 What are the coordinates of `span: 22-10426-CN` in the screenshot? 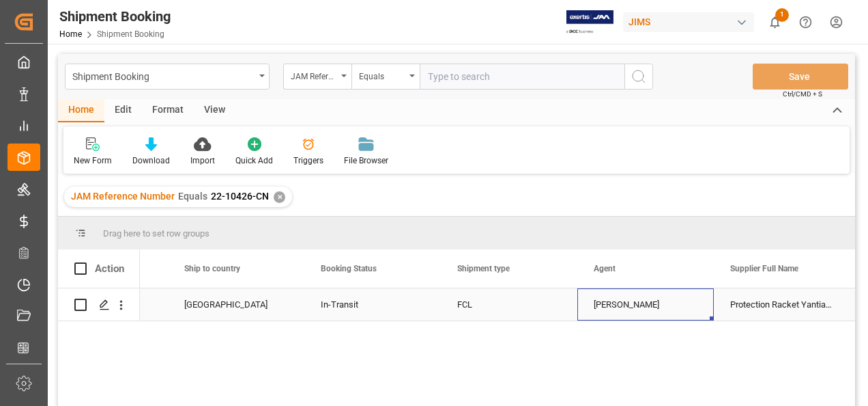 It's located at (240, 196).